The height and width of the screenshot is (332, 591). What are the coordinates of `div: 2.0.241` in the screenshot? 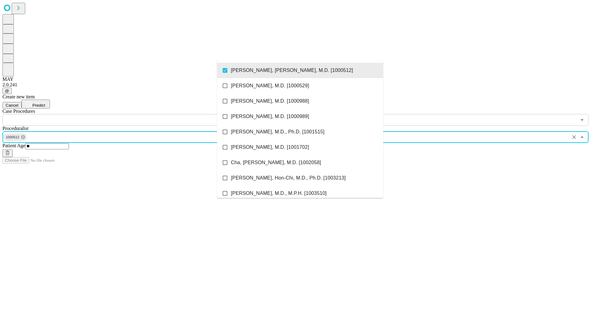 It's located at (295, 85).